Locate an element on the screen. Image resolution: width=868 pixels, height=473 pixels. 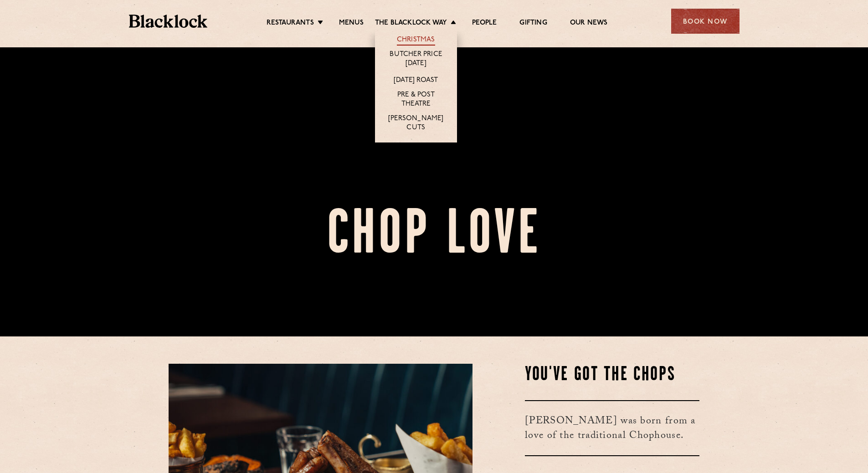
a: Christmas is located at coordinates (416, 41).